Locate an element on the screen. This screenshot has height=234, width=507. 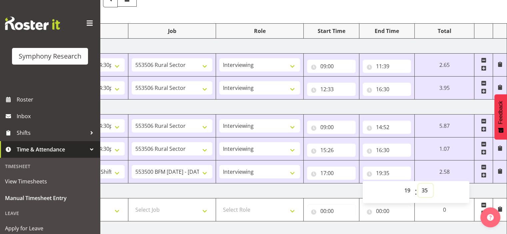
div: Leave is located at coordinates (50, 213).